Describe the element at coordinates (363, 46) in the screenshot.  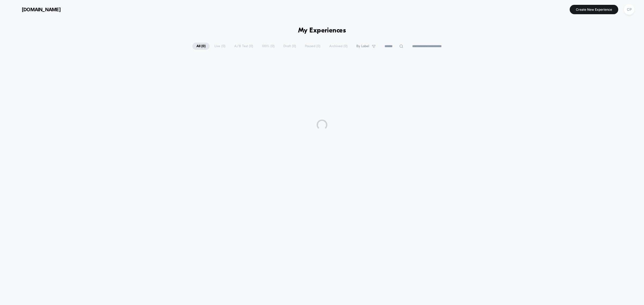
I see `span: By Label` at that location.